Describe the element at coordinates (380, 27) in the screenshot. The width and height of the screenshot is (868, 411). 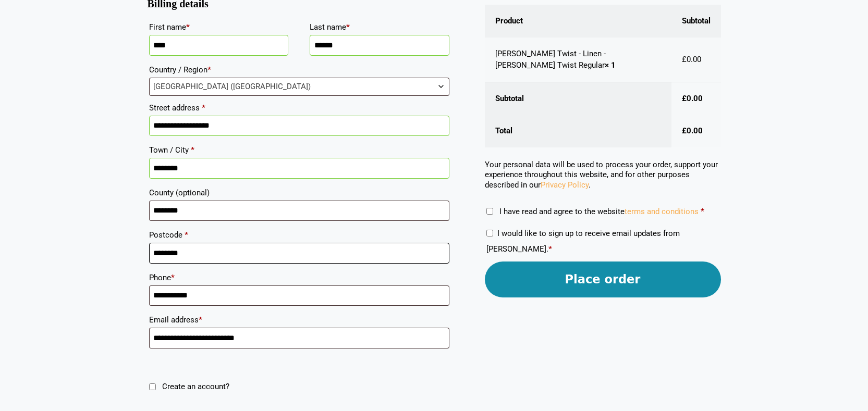
I see `label: Last name` at that location.